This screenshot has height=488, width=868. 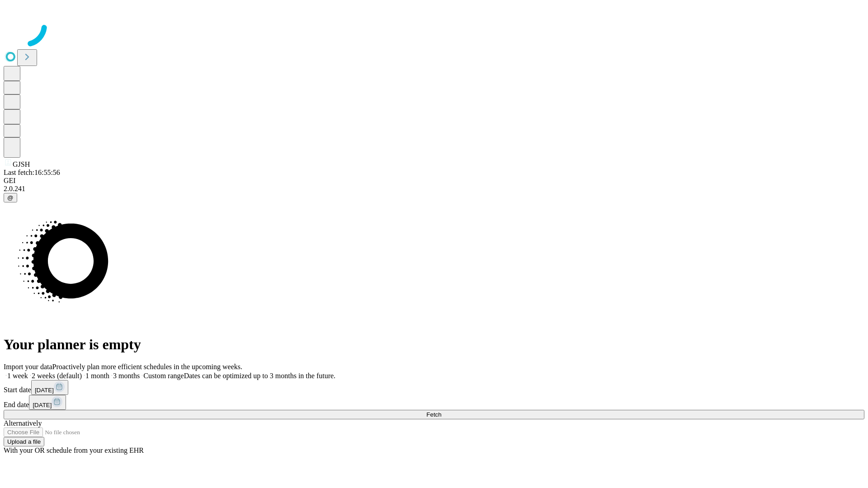 I want to click on span: 3 months, so click(x=126, y=375).